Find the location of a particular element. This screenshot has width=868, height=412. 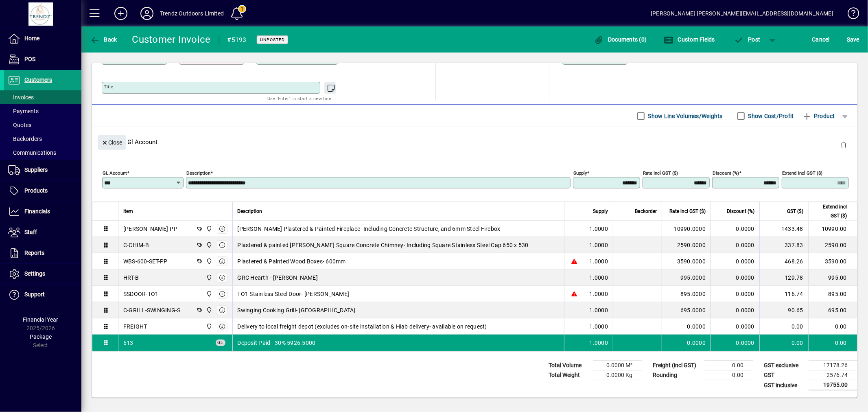

div: Customer Invoice is located at coordinates (171, 39).